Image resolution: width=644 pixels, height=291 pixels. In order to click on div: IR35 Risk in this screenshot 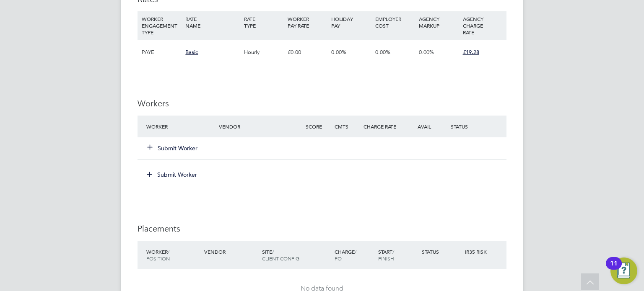, I will do `click(477, 252)`.